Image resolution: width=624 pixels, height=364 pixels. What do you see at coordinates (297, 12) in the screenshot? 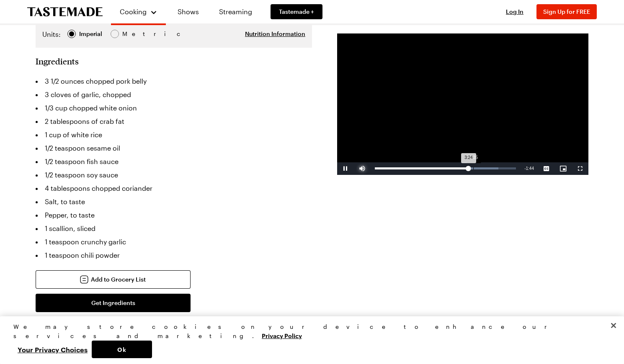
I see `span: Tastemade +` at bounding box center [297, 12].